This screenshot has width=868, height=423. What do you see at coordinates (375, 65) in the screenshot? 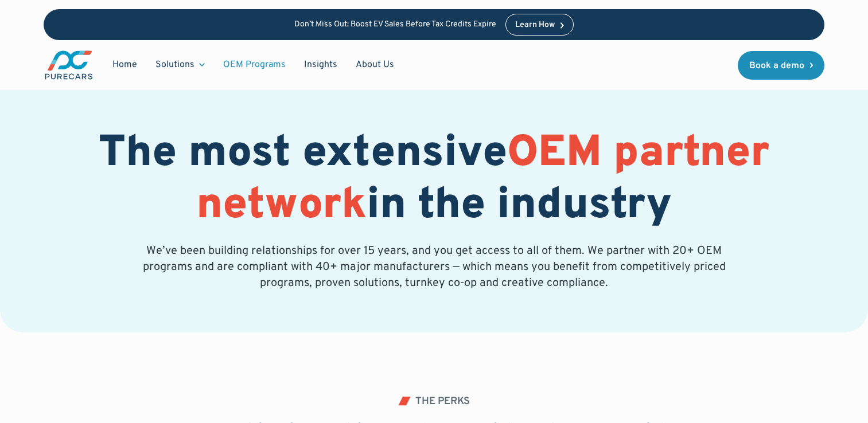
I see `a: About Us` at bounding box center [375, 65].